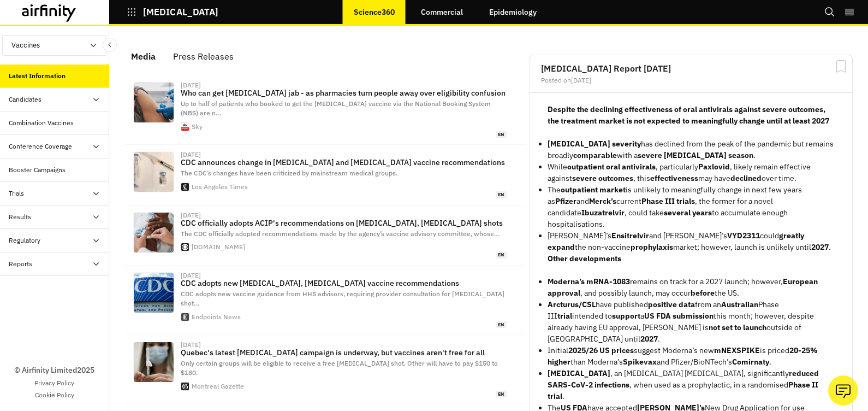 The height and width of the screenshot is (411, 868). I want to click on div: Latest Information, so click(37, 76).